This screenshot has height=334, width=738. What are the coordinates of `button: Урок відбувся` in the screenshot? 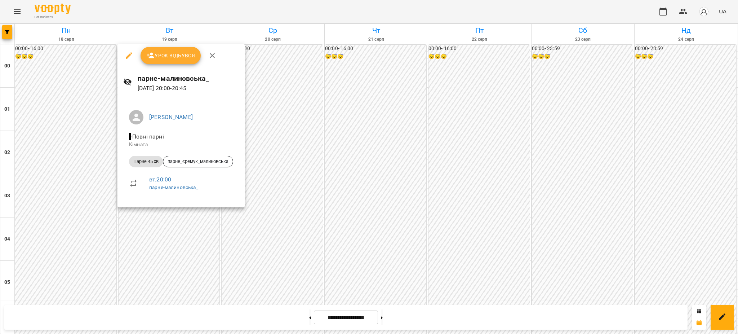 It's located at (171, 56).